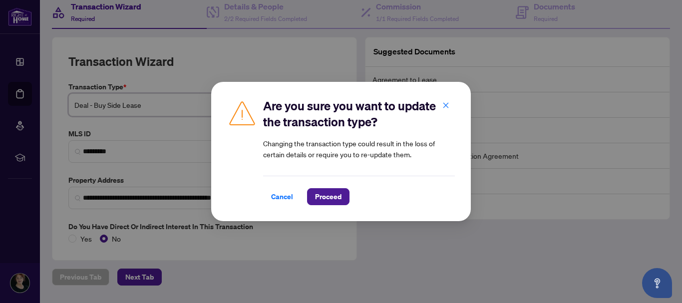  Describe the element at coordinates (359, 114) in the screenshot. I see `h2: Are you sure you want to update the transaction type?` at that location.